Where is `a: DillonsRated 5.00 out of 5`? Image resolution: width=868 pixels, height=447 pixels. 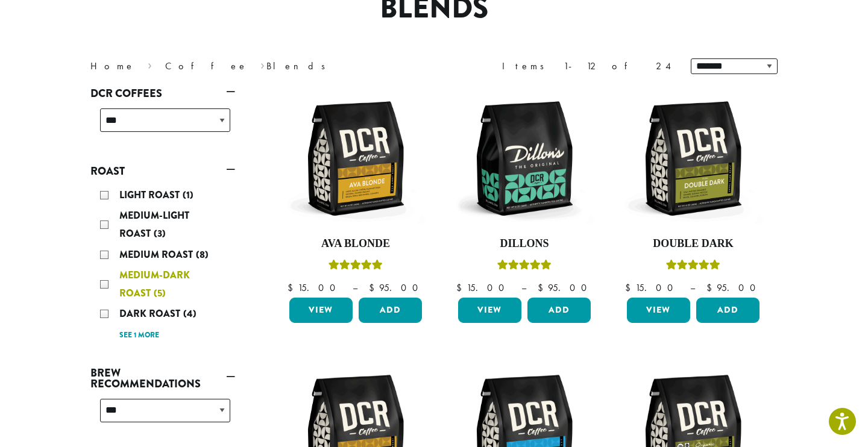
a: DillonsRated 5.00 out of 5 is located at coordinates (524, 191).